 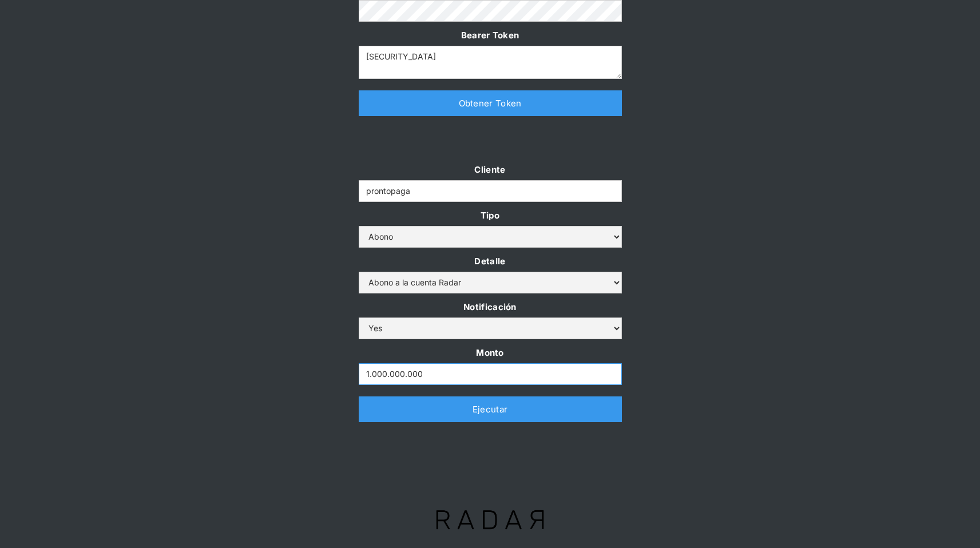 What do you see at coordinates (490, 215) in the screenshot?
I see `label: Tipo` at bounding box center [490, 215].